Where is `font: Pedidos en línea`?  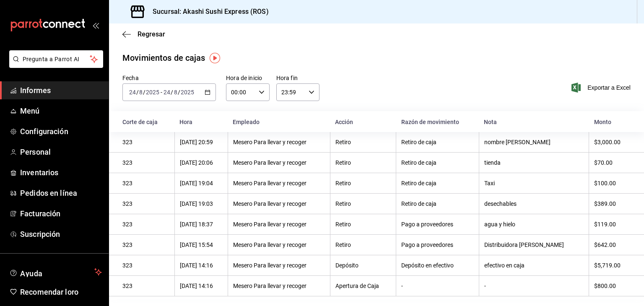
font: Pedidos en línea is located at coordinates (49, 193).